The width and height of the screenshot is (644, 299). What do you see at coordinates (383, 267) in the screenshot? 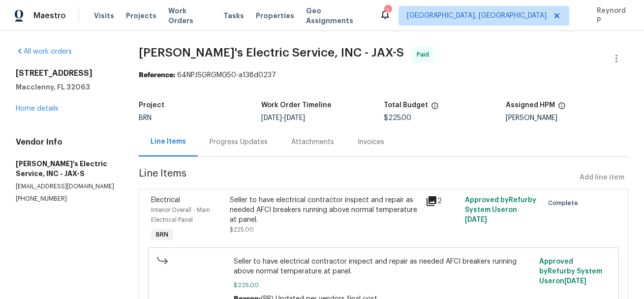
I see `span: Seller to have electrical contractor inspect and repair as needed AFCI breakers running above nor...` at bounding box center [383, 267].